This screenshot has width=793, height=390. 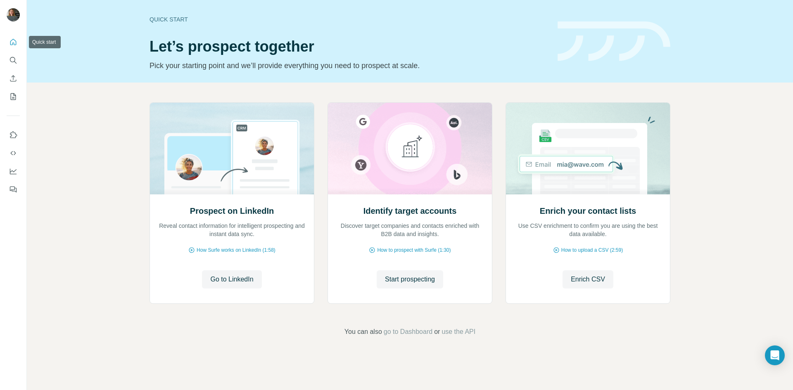 I want to click on h1: Let’s prospect together, so click(x=349, y=47).